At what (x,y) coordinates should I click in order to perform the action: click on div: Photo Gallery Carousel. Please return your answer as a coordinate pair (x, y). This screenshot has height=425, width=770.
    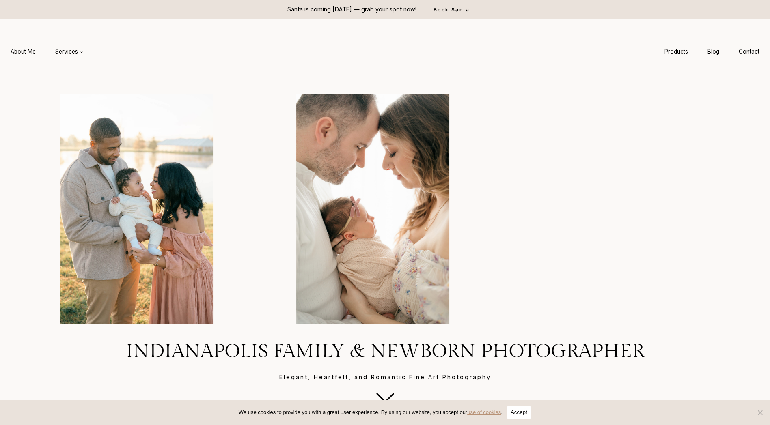
    Looking at the image, I should click on (385, 209).